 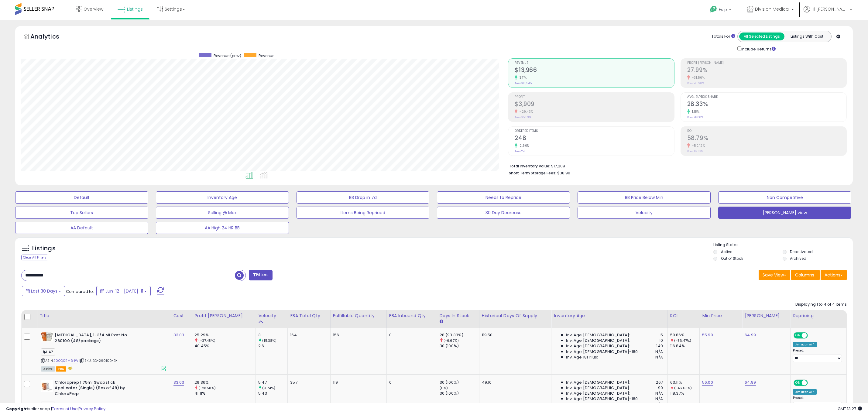 I want to click on small: (0.74%), so click(x=269, y=388).